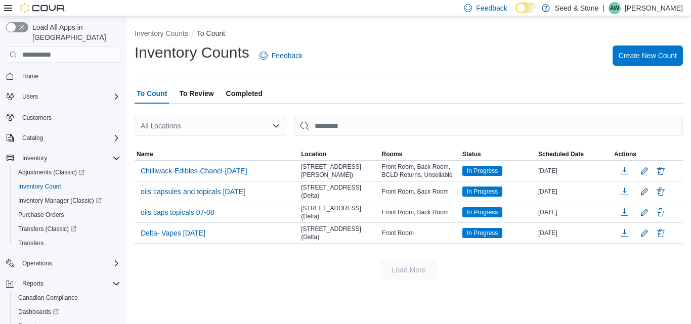 The image size is (691, 324). What do you see at coordinates (491, 8) in the screenshot?
I see `span: Feedback` at bounding box center [491, 8].